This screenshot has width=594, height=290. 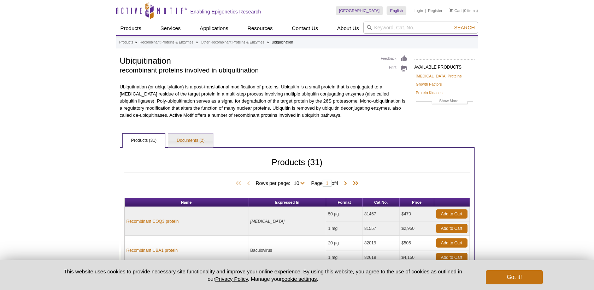 I want to click on td: 82619, so click(x=381, y=257).